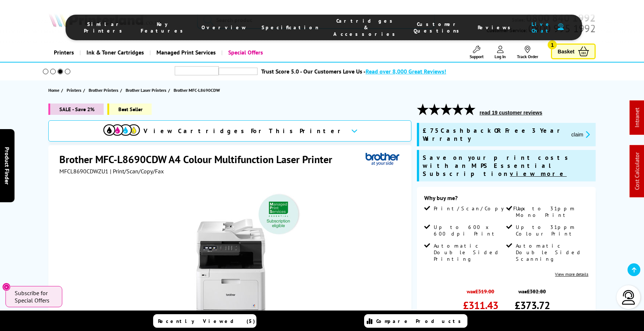  What do you see at coordinates (416, 321) in the screenshot?
I see `a: Compare Products` at bounding box center [416, 321].